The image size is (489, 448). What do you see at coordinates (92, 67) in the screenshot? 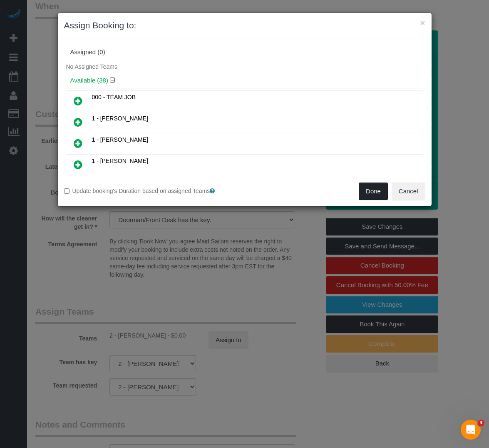
I see `span: No Assigned Teams` at bounding box center [92, 67].